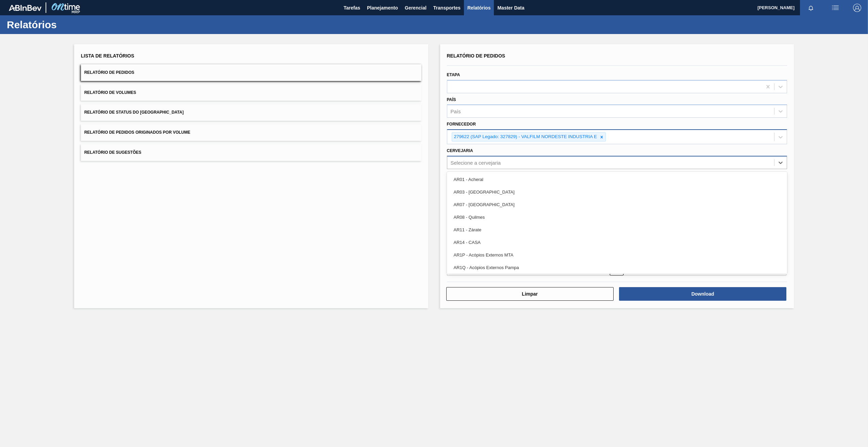 This screenshot has height=447, width=868. I want to click on div: Selecione a cervejaria, so click(476, 162).